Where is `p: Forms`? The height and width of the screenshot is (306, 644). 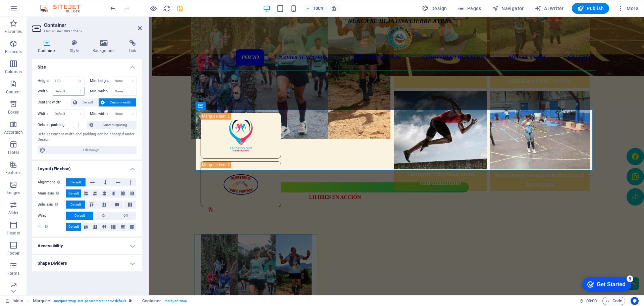 p: Forms is located at coordinates (14, 274).